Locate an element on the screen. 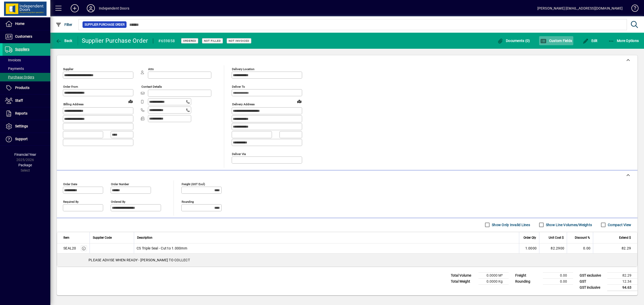 The width and height of the screenshot is (644, 305). mat-label: Delivery Location is located at coordinates (243, 69).